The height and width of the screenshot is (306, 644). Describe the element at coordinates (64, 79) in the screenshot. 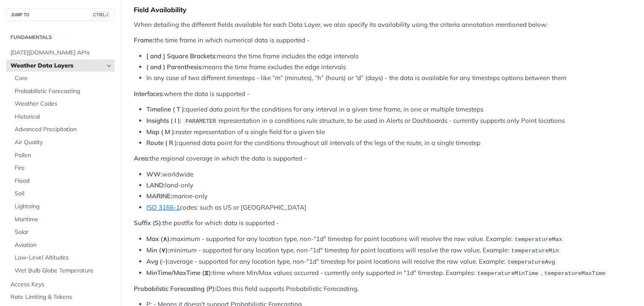

I see `span: Core` at that location.